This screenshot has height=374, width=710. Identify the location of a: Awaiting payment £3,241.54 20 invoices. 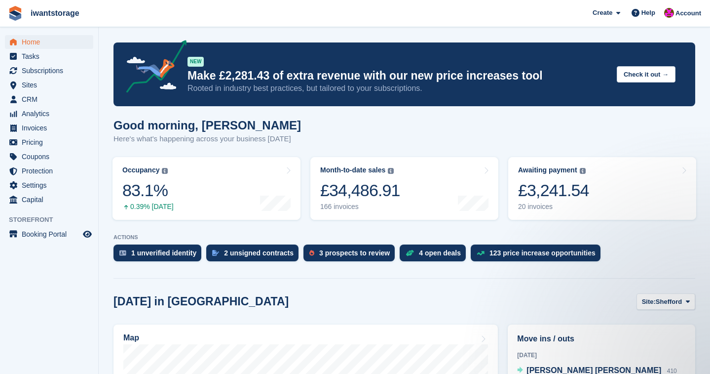
(602, 188).